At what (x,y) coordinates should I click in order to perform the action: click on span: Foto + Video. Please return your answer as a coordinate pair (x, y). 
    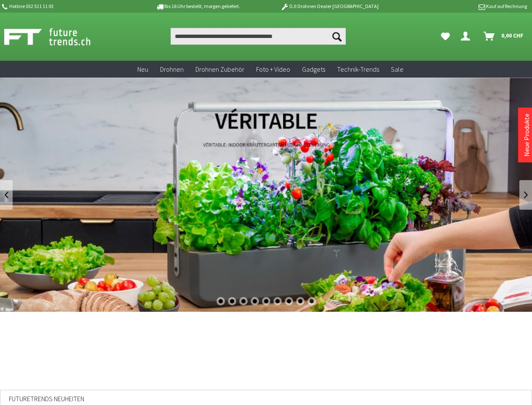
    Looking at the image, I should click on (273, 69).